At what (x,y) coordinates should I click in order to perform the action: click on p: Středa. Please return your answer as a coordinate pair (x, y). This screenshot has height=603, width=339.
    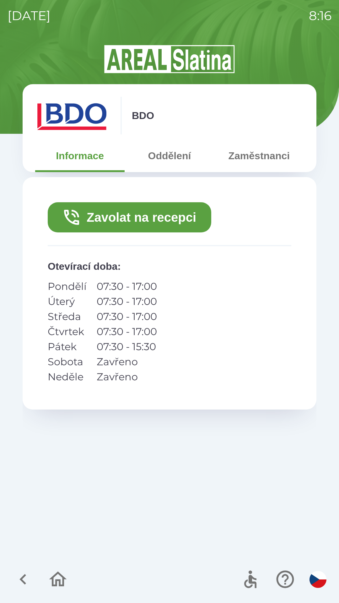
    Looking at the image, I should click on (67, 317).